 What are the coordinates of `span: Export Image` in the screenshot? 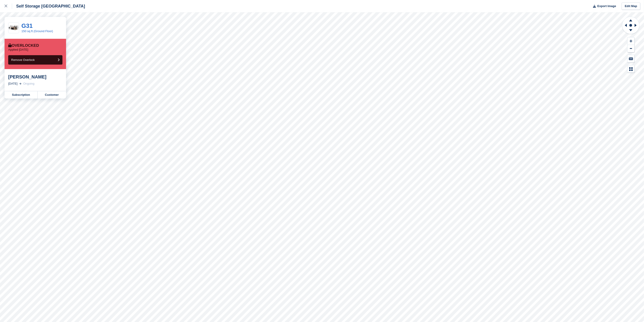 It's located at (607, 6).